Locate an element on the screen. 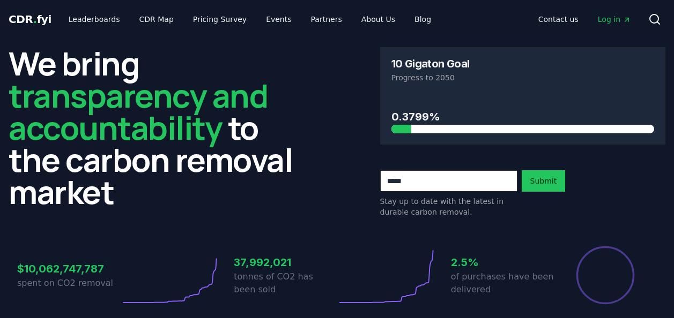 This screenshot has height=318, width=674. p: of purchases have been delivered is located at coordinates (502, 283).